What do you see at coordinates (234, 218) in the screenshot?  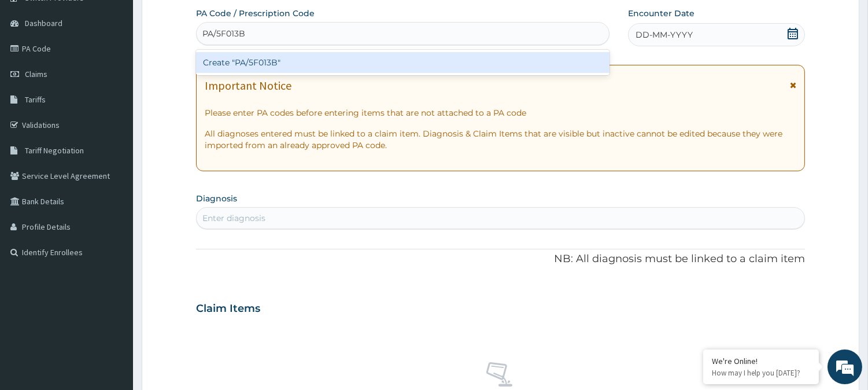 I see `div: Enter diagnosis` at bounding box center [234, 218].